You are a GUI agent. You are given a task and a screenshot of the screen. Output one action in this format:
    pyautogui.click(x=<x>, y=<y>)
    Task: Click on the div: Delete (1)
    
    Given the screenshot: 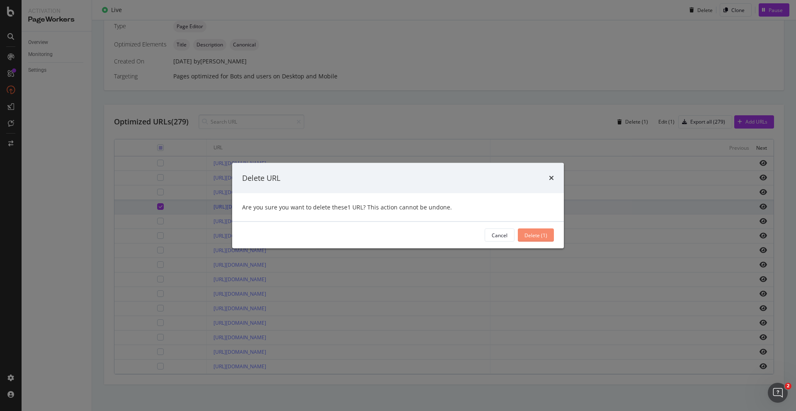 What is the action you would take?
    pyautogui.click(x=536, y=235)
    